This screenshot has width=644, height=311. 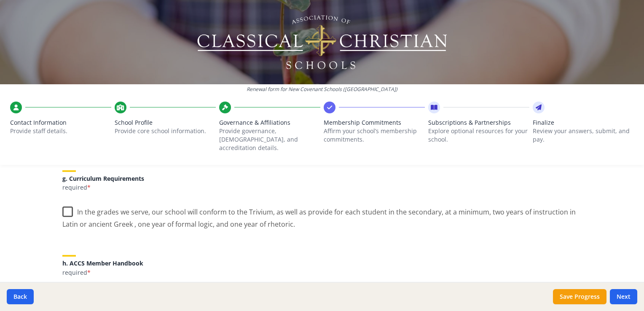 What do you see at coordinates (579, 297) in the screenshot?
I see `button: Save Progress` at bounding box center [579, 297].